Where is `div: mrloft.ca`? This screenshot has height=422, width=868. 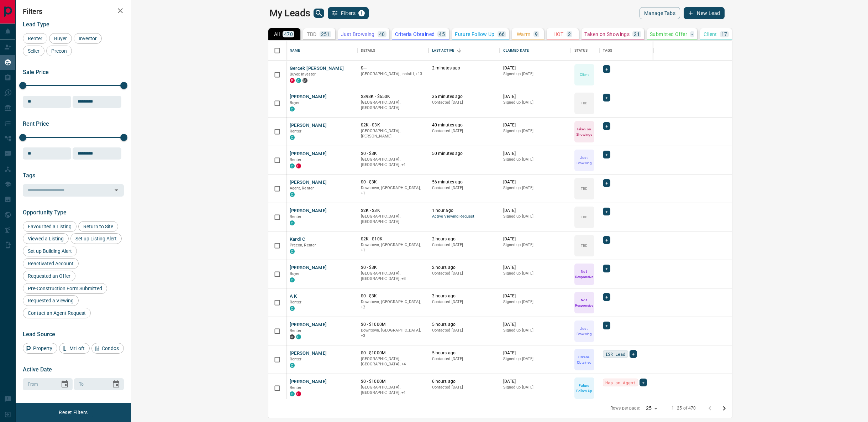 div: mrloft.ca is located at coordinates (305, 81).